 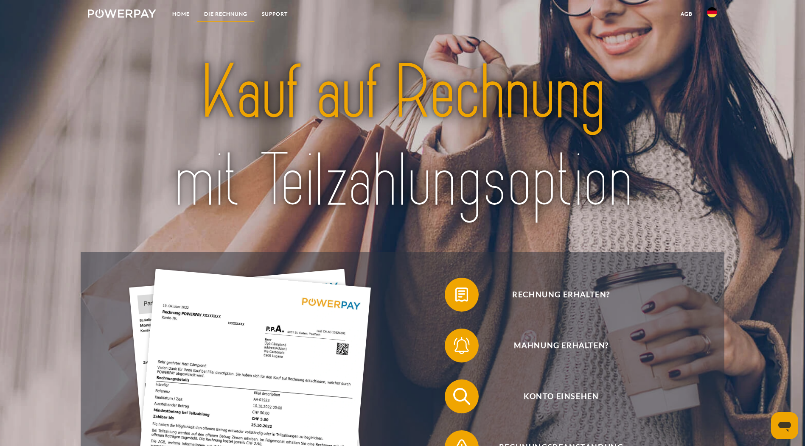 I want to click on a: Mahnung erhalten?, so click(x=555, y=346).